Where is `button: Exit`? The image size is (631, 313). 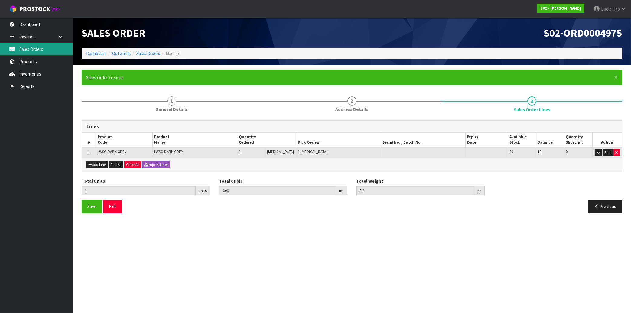
button: Exit is located at coordinates (113, 206).